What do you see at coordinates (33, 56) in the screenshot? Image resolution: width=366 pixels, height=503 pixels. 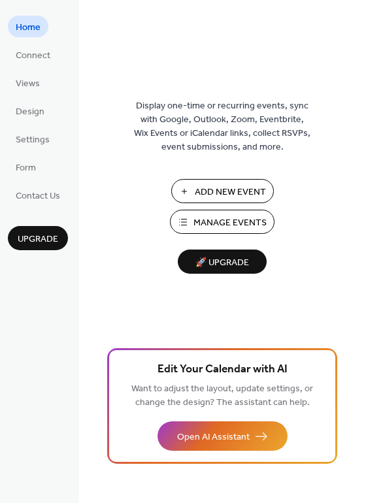 I see `span: Connect` at bounding box center [33, 56].